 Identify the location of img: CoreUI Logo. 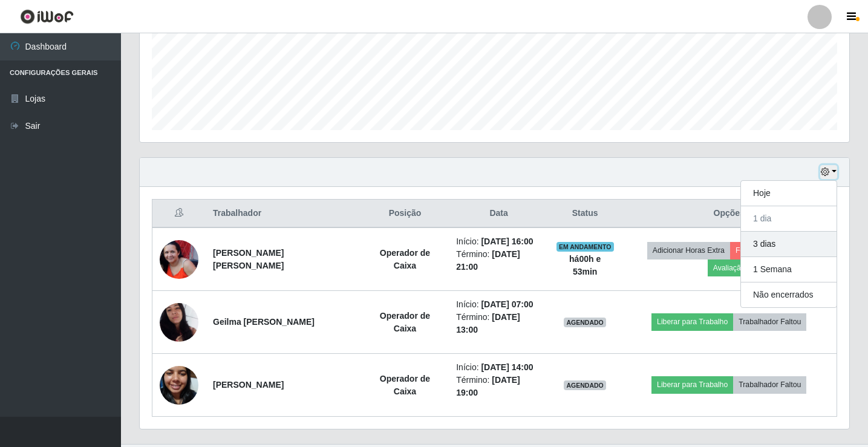
(46, 16).